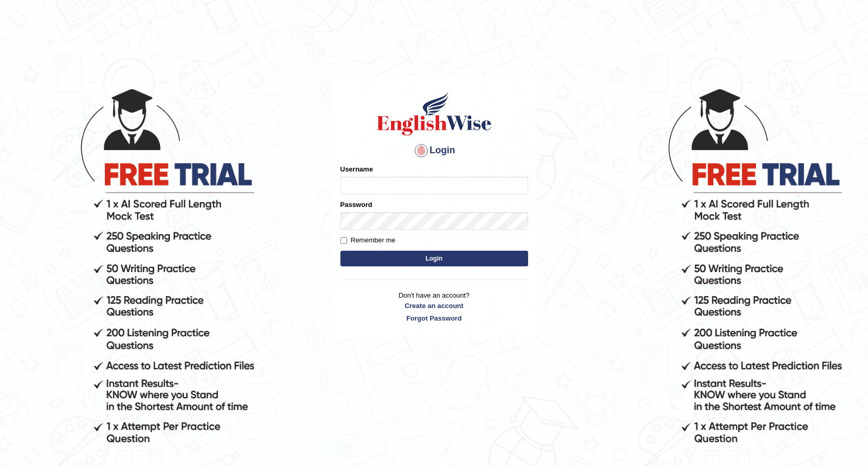 This screenshot has height=466, width=868. What do you see at coordinates (434, 318) in the screenshot?
I see `a: Forgot Password` at bounding box center [434, 318].